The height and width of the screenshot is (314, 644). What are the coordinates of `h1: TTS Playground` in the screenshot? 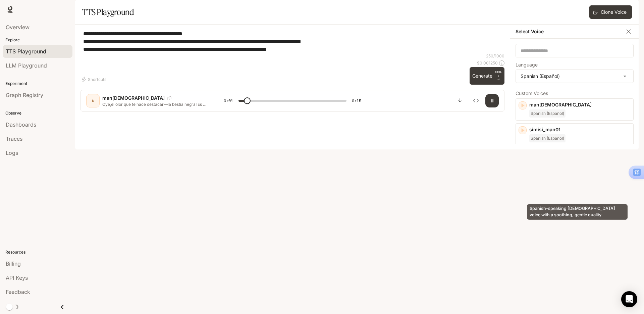 It's located at (108, 12).